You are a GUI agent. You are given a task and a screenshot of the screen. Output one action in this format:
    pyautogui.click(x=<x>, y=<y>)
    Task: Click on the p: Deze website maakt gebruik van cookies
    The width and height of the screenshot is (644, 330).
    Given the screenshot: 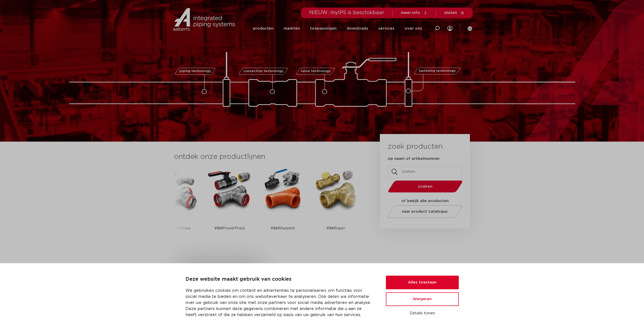 What is the action you would take?
    pyautogui.click(x=280, y=279)
    